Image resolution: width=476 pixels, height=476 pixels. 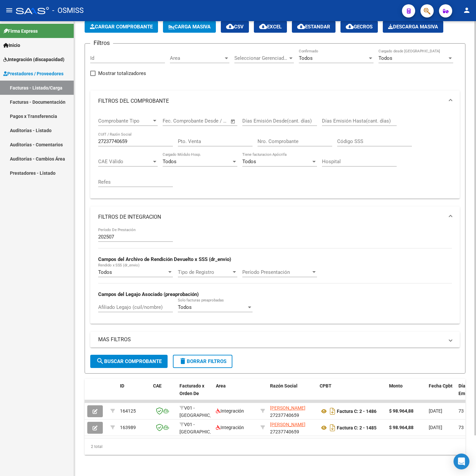 I want to click on span: Buscar Comprobante, so click(x=129, y=362).